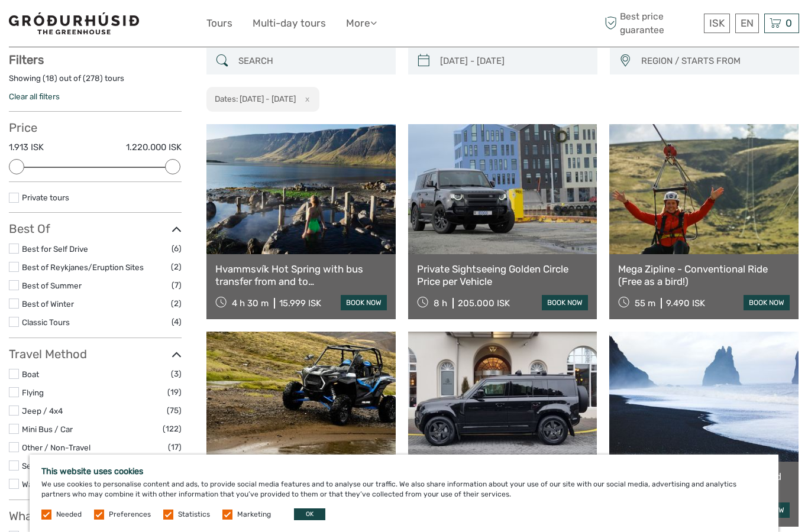  Describe the element at coordinates (300, 303) in the screenshot. I see `div: 15.999 ISK` at that location.